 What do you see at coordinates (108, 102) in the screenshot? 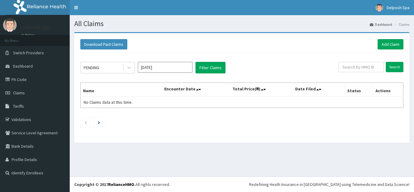
I see `span: No Claims data at this time.` at bounding box center [108, 102].